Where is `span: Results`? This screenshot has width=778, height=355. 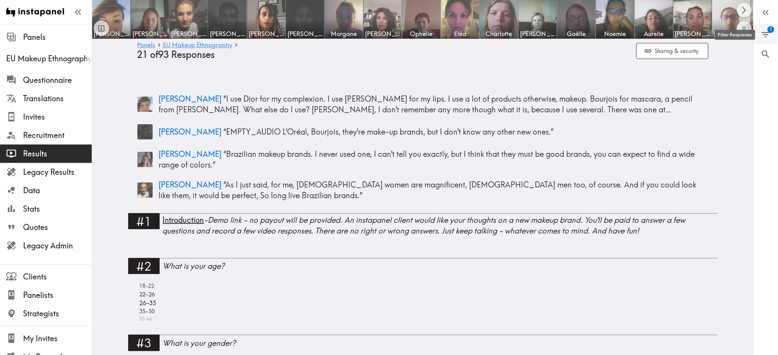
span: Results is located at coordinates (57, 154).